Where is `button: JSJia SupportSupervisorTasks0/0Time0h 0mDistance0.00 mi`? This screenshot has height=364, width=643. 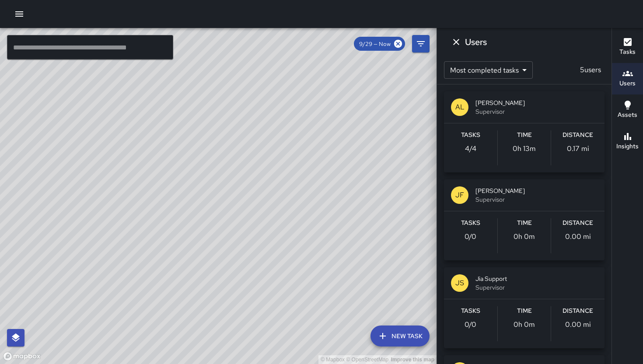 button: JSJia SupportSupervisorTasks0/0Time0h 0mDistance0.00 mi is located at coordinates (524, 307).